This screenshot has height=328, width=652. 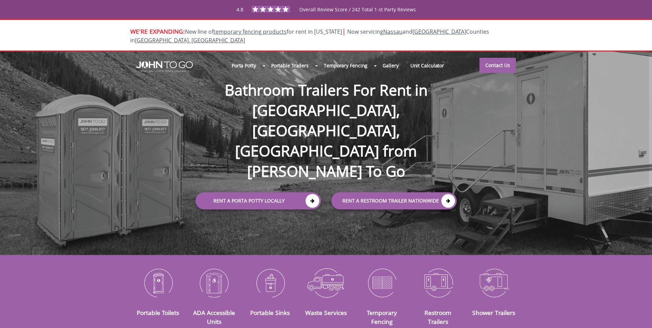 What do you see at coordinates (438, 283) in the screenshot?
I see `img: Restroom-Trailers-icon_N.png` at bounding box center [438, 283].